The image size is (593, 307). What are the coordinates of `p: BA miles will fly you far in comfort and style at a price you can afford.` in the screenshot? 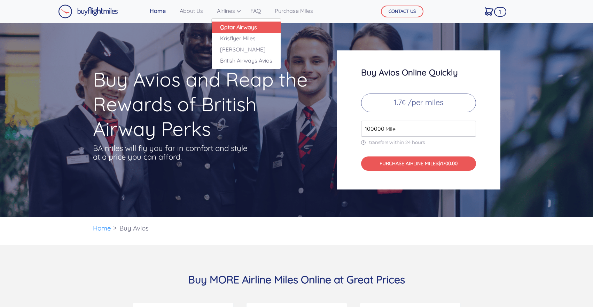 It's located at (171, 153).